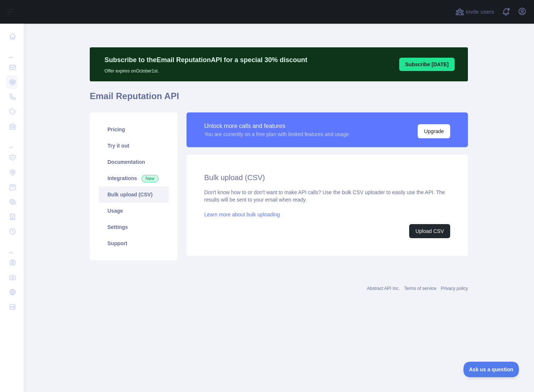 This screenshot has width=534, height=392. I want to click on button: Upgrade, so click(434, 131).